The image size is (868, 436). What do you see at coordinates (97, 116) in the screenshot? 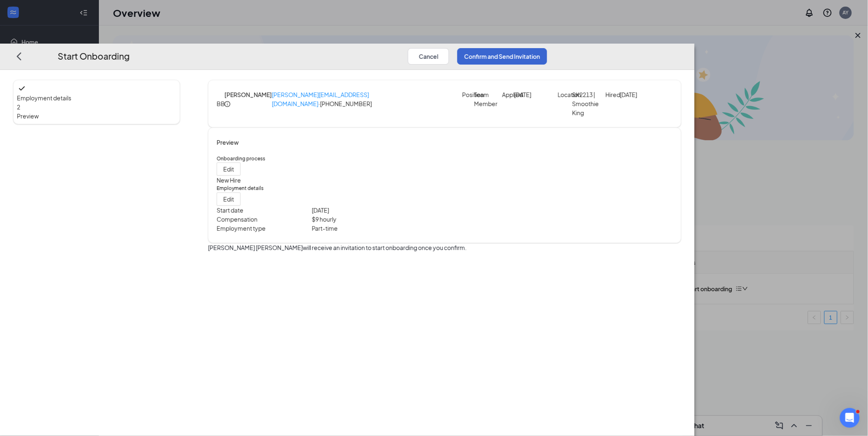
I see `span: Preview` at bounding box center [97, 116].